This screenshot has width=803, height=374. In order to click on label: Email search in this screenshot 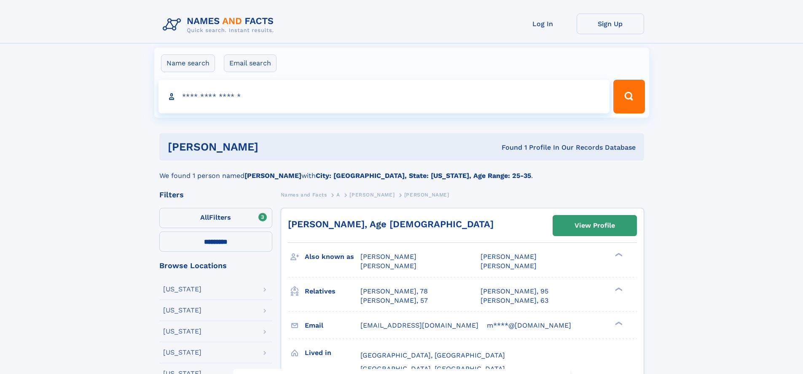, I will do `click(250, 63)`.